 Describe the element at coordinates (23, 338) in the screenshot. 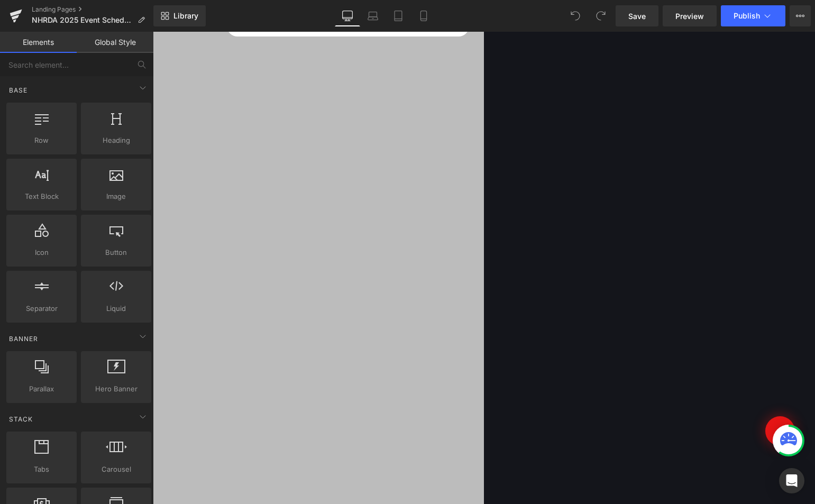

I see `span: Banner` at that location.